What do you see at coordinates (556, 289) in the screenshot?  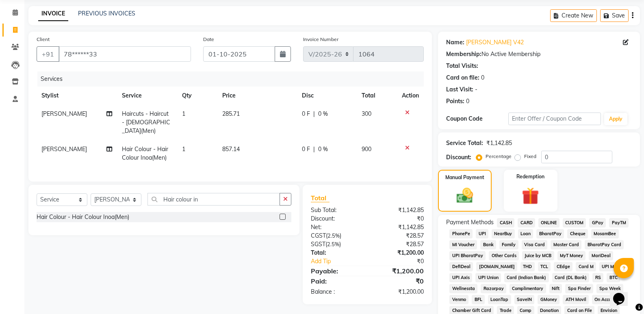 I see `span: Nift` at bounding box center [556, 289].